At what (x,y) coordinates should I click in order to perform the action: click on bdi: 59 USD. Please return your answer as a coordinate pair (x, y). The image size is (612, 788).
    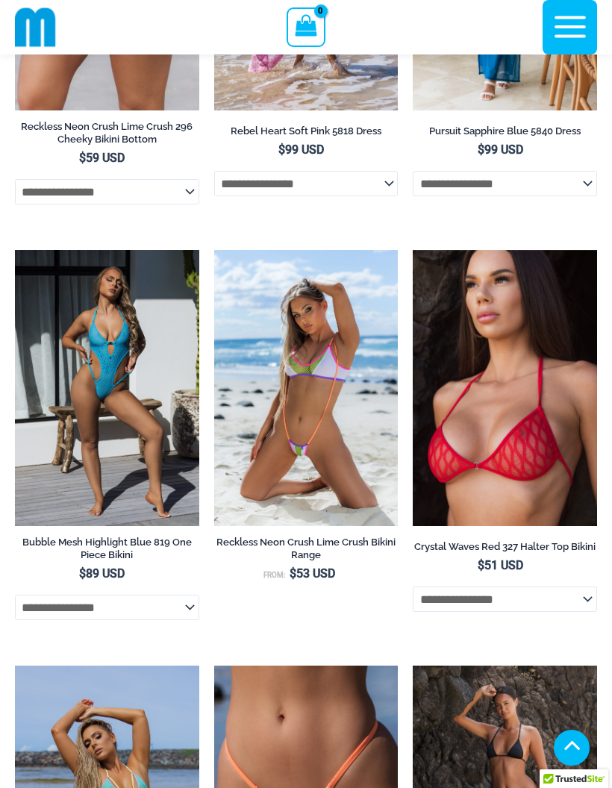
    Looking at the image, I should click on (101, 157).